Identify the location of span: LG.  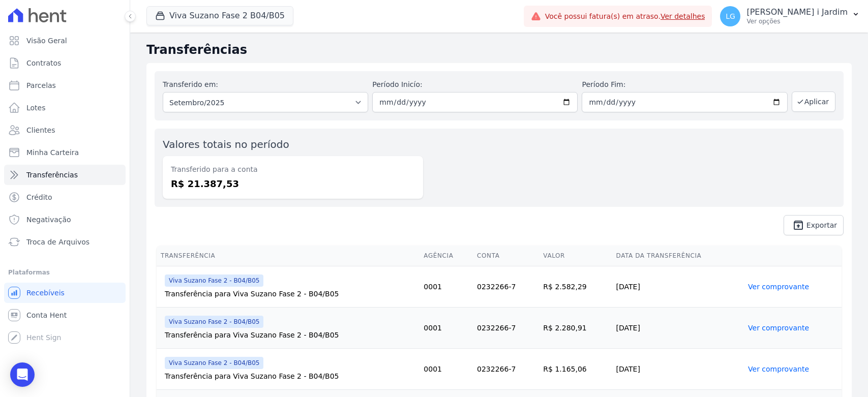
(730, 16).